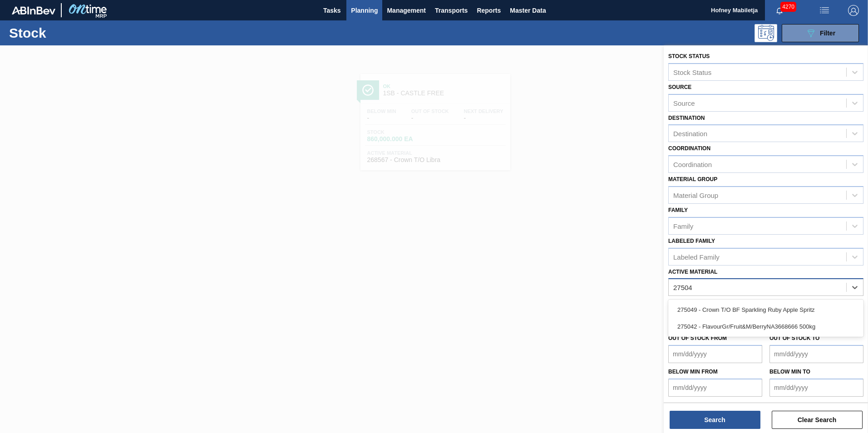  Describe the element at coordinates (692, 165) in the screenshot. I see `div: Coordination` at that location.